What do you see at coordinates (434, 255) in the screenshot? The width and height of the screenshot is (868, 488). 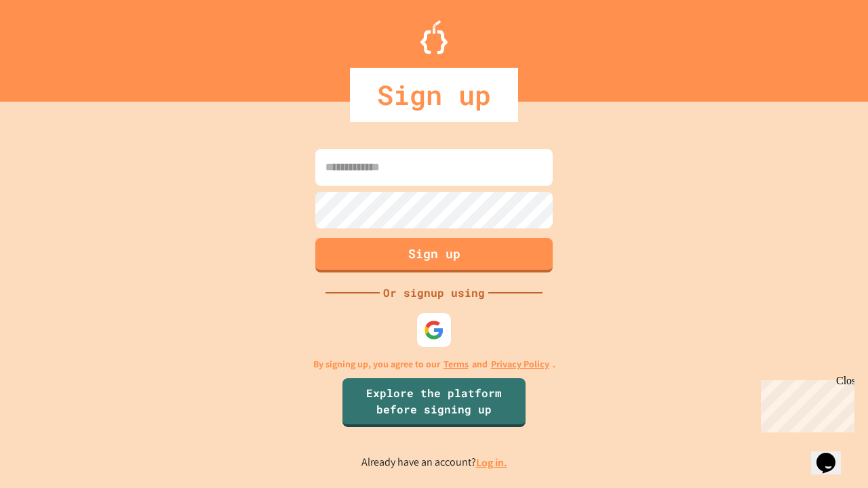 I see `button: Sign up` at bounding box center [434, 255].